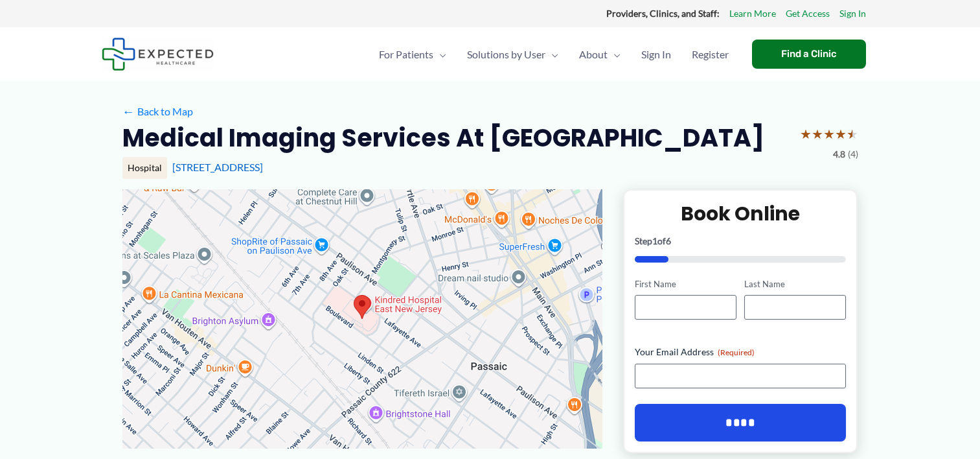 The image size is (980, 459). What do you see at coordinates (710, 54) in the screenshot?
I see `a: Register` at bounding box center [710, 54].